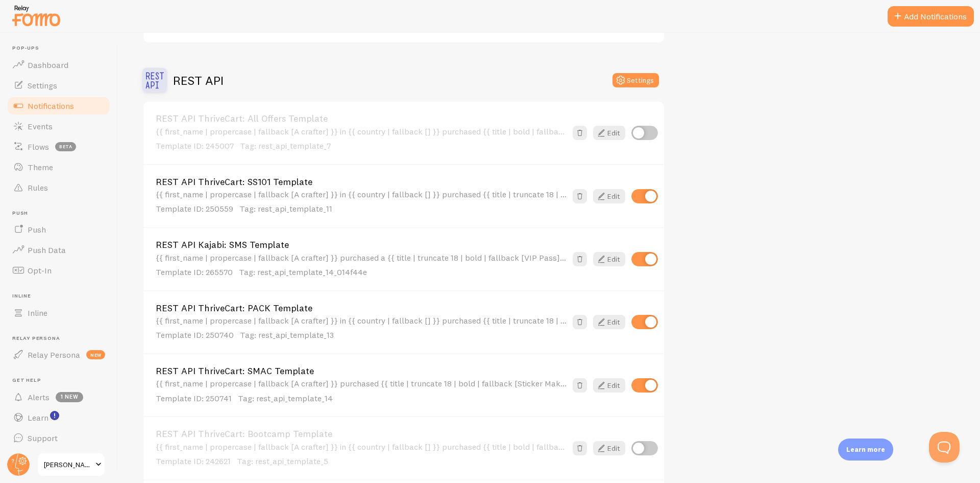  Describe the element at coordinates (361, 433) in the screenshot. I see `a: REST API ThriveCart: Bootcamp Template` at that location.